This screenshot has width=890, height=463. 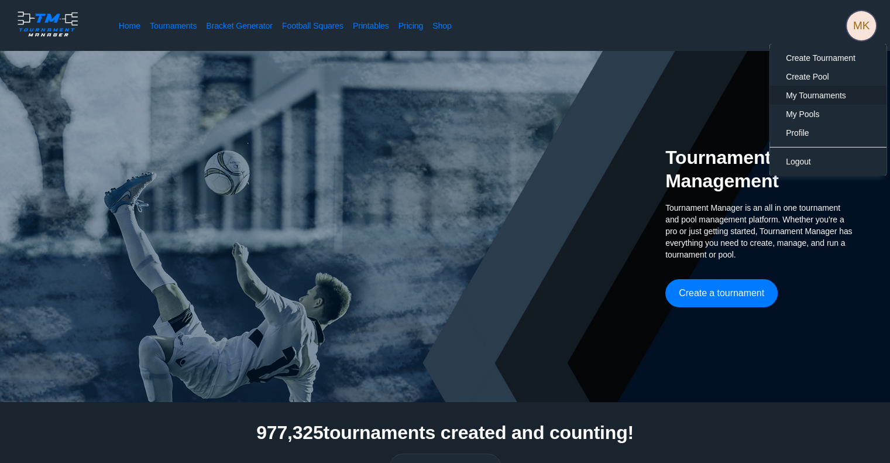 What do you see at coordinates (371, 26) in the screenshot?
I see `a: Printables` at bounding box center [371, 26].